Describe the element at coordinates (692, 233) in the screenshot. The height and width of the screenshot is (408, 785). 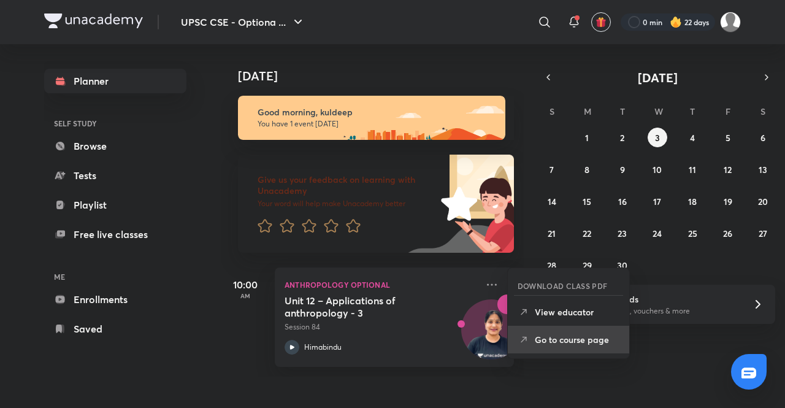
I see `button: September 25, 2025` at that location.